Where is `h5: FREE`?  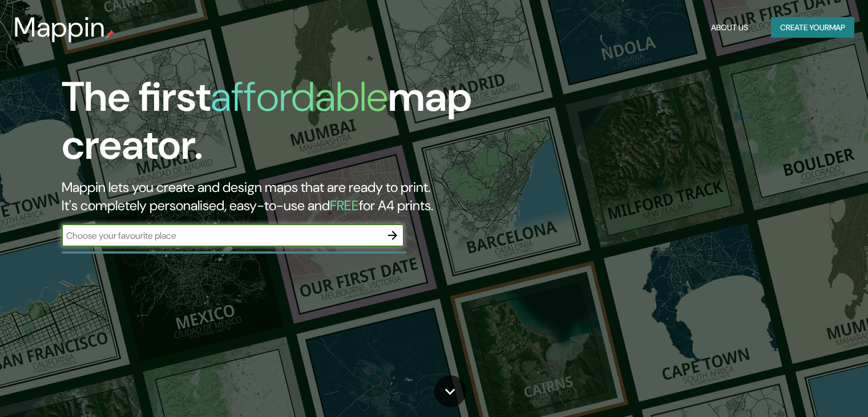 h5: FREE is located at coordinates (344, 205).